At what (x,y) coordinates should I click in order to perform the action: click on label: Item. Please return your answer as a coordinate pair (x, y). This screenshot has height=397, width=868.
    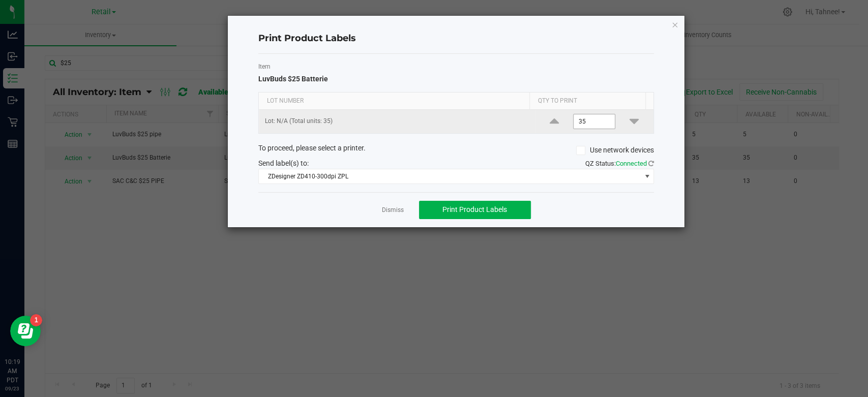
    Looking at the image, I should click on (456, 66).